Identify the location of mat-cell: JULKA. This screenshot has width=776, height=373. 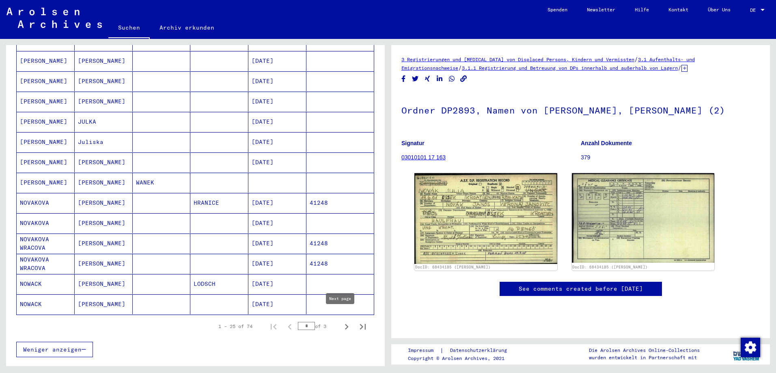
(103, 122).